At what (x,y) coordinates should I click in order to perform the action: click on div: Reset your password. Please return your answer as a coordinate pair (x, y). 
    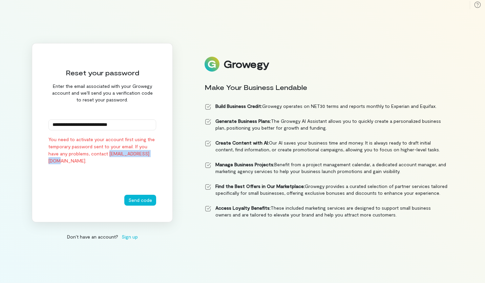
    Looking at the image, I should click on (102, 72).